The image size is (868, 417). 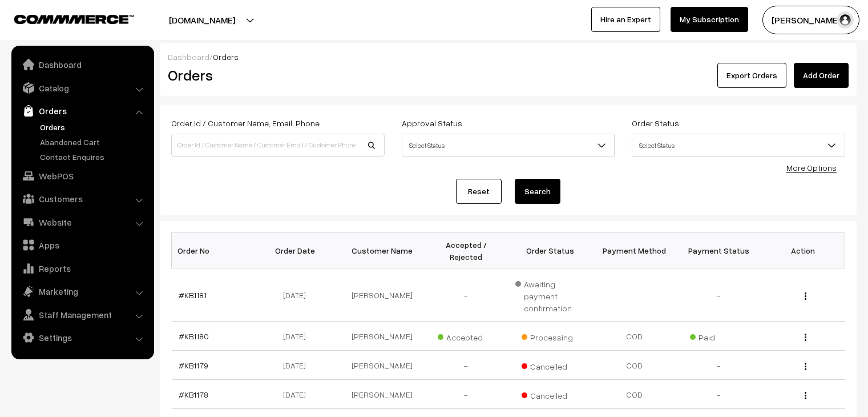 What do you see at coordinates (82, 291) in the screenshot?
I see `a: Marketing` at bounding box center [82, 291].